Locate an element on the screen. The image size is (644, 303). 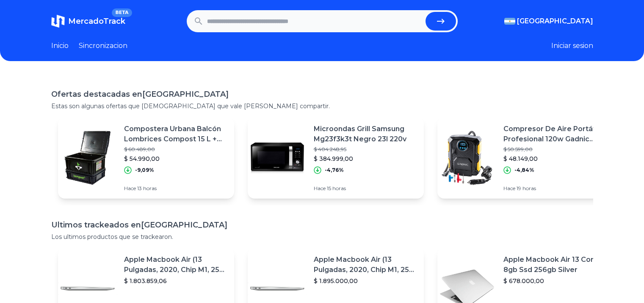
button: Iniciar sesion is located at coordinates (572, 46).